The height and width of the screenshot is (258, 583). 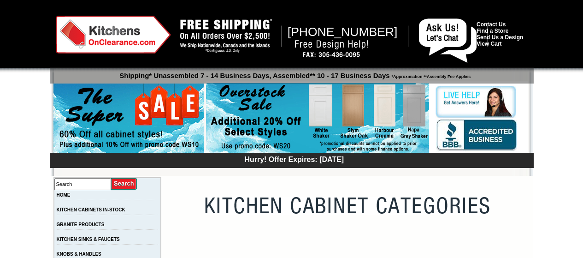 What do you see at coordinates (64, 195) in the screenshot?
I see `a: HOME` at bounding box center [64, 195].